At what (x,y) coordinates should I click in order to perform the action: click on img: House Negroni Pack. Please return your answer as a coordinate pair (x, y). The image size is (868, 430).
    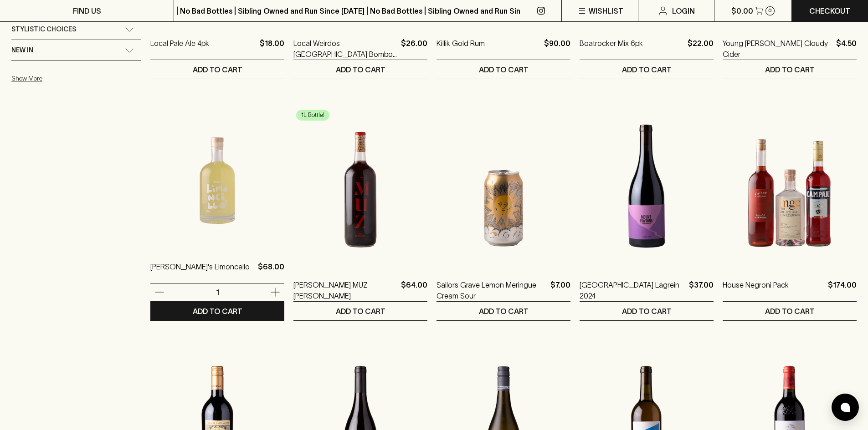
    Looking at the image, I should click on (790, 186).